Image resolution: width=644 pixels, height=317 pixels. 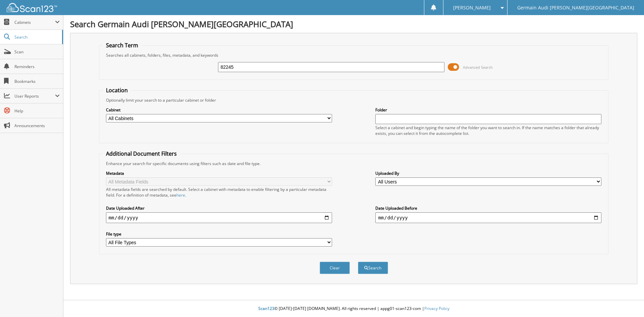 What do you see at coordinates (489, 130) in the screenshot?
I see `div: Select a cabinet and begin typing the name of the folder you want to search in. If the name match...` at bounding box center [489, 130].